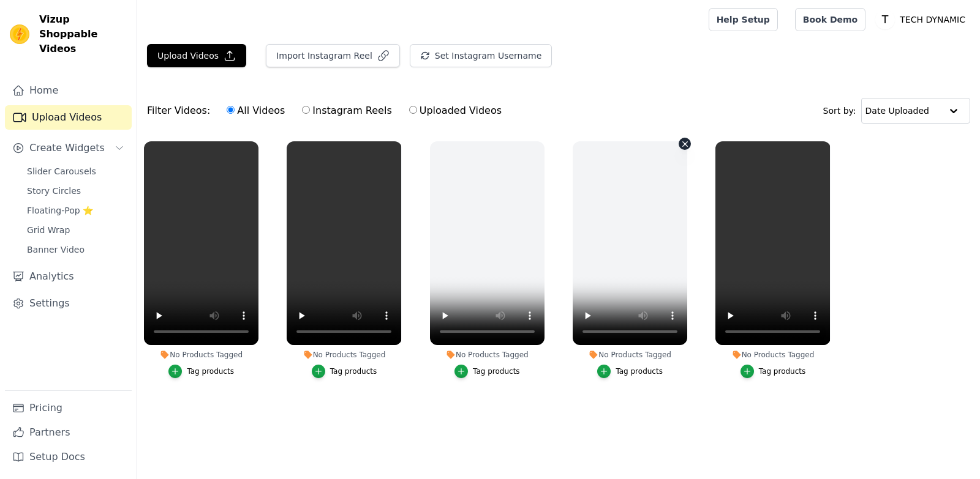 Image resolution: width=980 pixels, height=479 pixels. Describe the element at coordinates (68, 148) in the screenshot. I see `button: Create Widgets` at that location.